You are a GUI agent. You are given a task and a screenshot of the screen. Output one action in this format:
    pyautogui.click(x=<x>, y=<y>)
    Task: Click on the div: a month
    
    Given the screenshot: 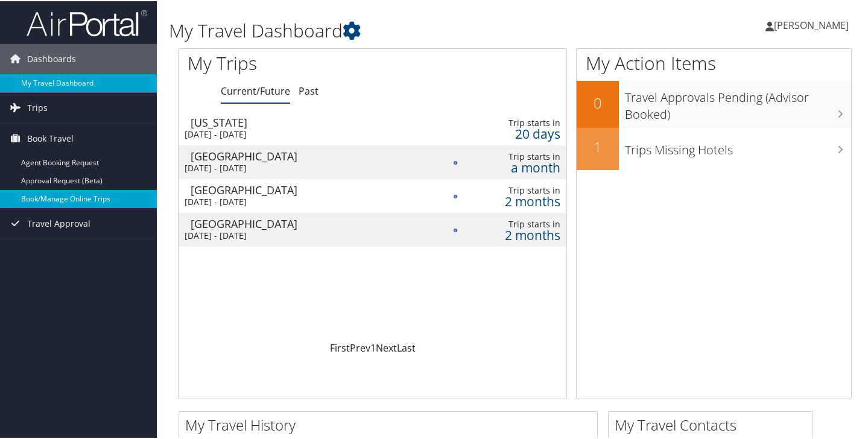 What is the action you would take?
    pyautogui.click(x=514, y=167)
    